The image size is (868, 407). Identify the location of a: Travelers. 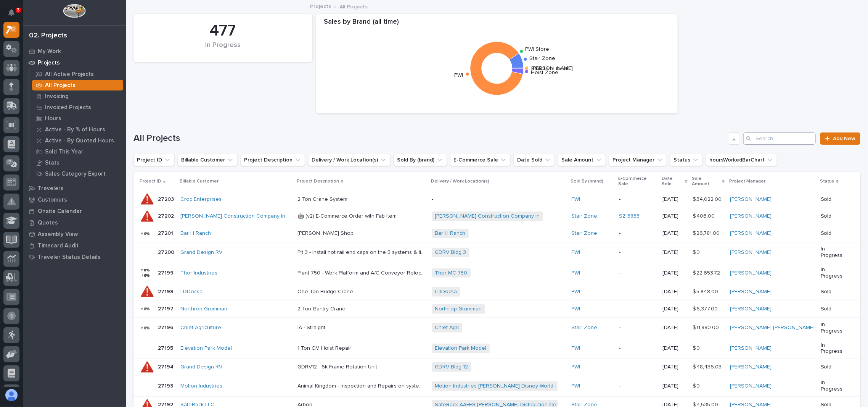
(74, 188).